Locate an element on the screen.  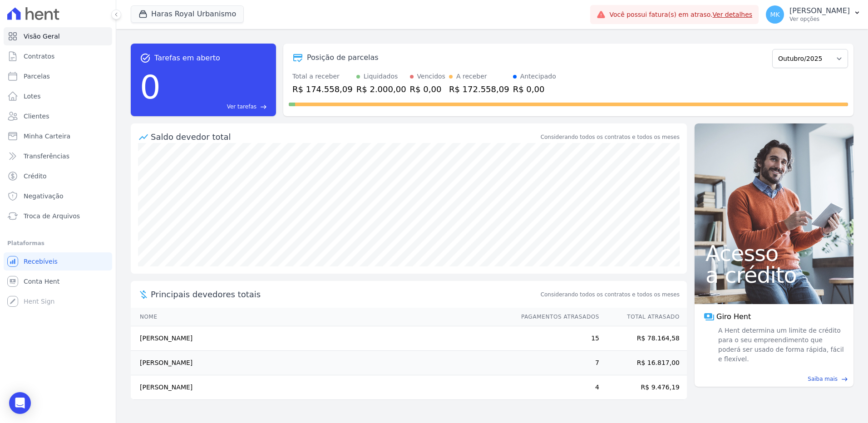
span: A Hent determina um limite de crédito para o seu empreendimento que poderá ser usado de forma ráp... is located at coordinates (781, 345).